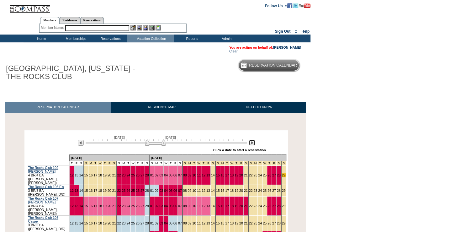  I want to click on a: 17, so click(95, 223).